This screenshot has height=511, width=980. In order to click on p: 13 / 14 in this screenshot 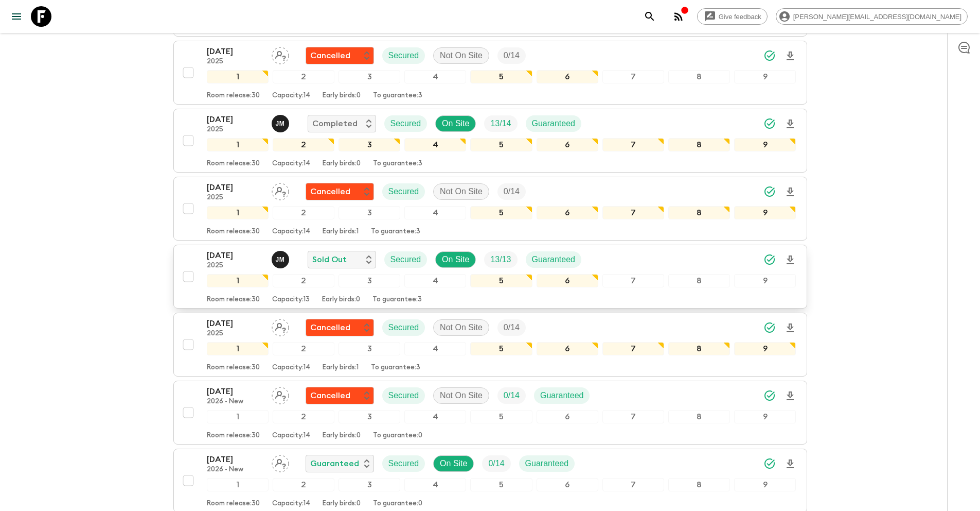, I will do `click(501, 123)`.